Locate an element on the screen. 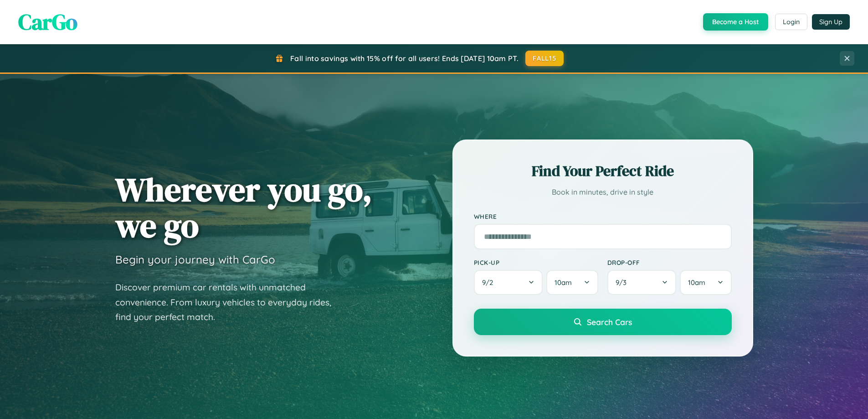 Image resolution: width=868 pixels, height=419 pixels. label: Where is located at coordinates (603, 216).